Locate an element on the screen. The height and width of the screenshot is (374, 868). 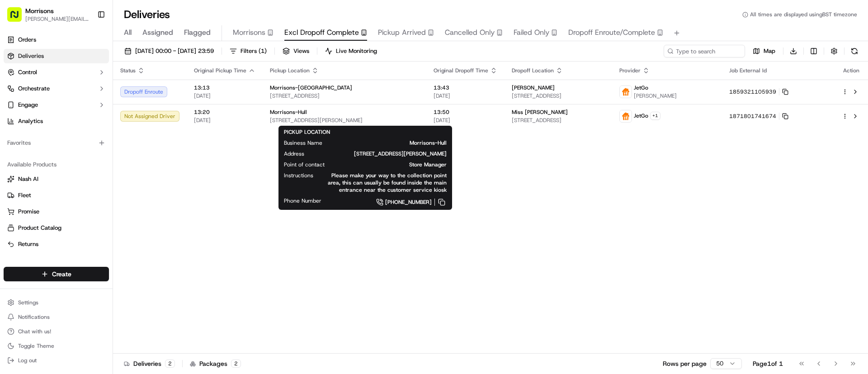
a: Analytics is located at coordinates (56, 122).